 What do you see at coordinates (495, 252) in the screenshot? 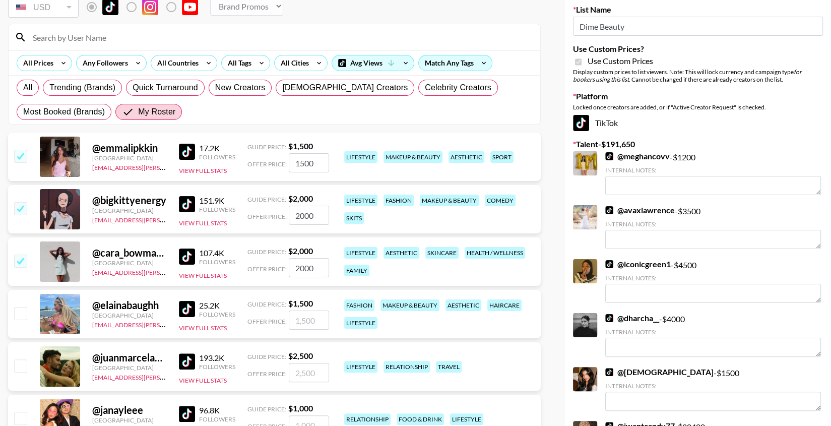
I see `div: health / wellness` at bounding box center [495, 252].